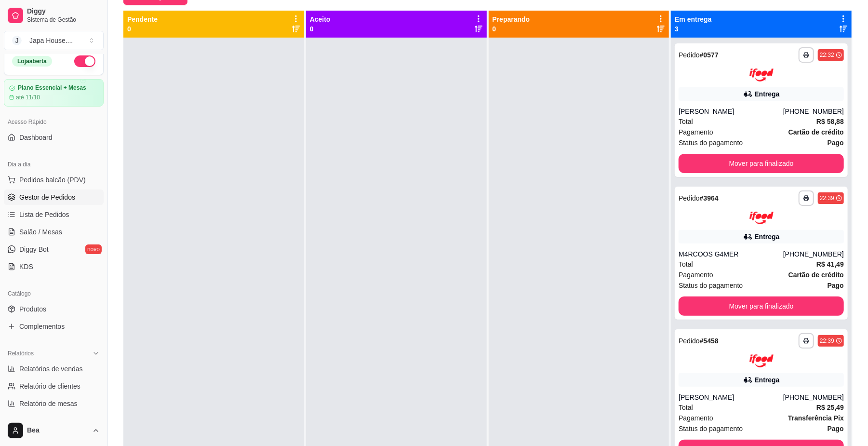  I want to click on strong: R$ 58,88, so click(830, 122).